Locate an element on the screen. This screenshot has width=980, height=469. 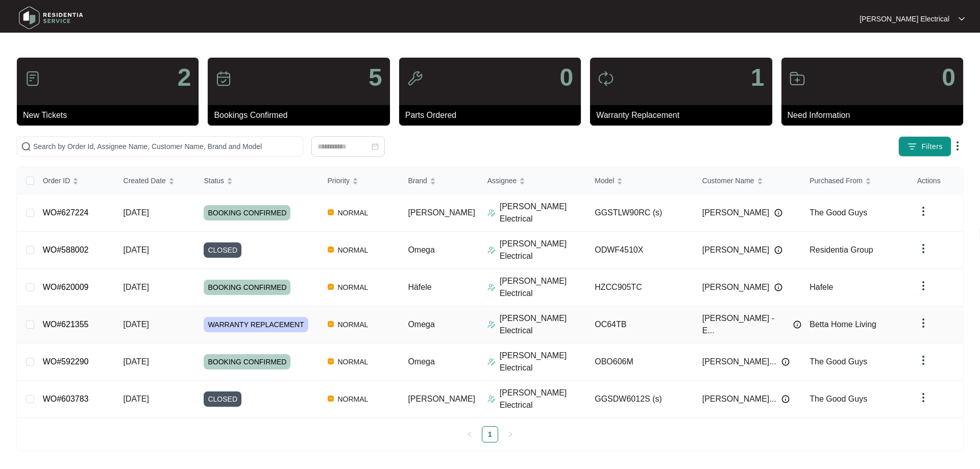
th: Assignee is located at coordinates (533, 181).